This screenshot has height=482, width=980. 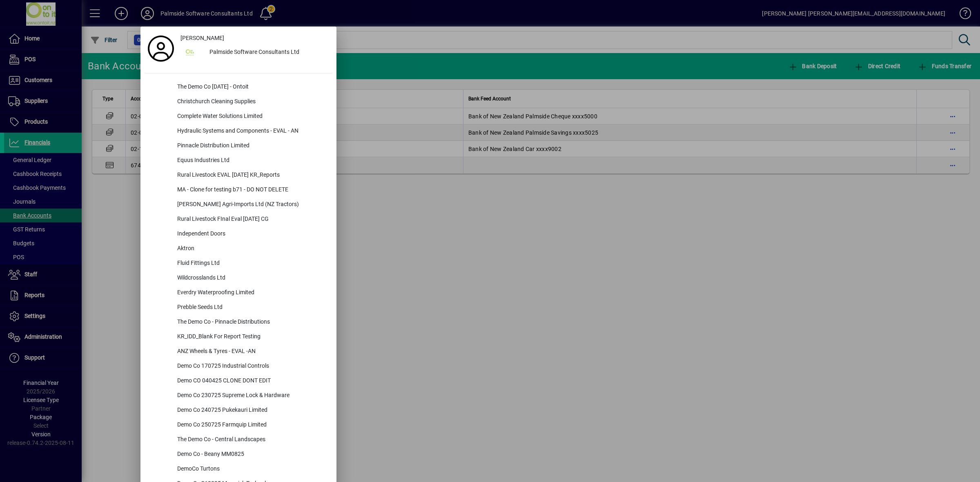 What do you see at coordinates (238, 455) in the screenshot?
I see `button: Demo Co - Beany MM0825` at bounding box center [238, 455].